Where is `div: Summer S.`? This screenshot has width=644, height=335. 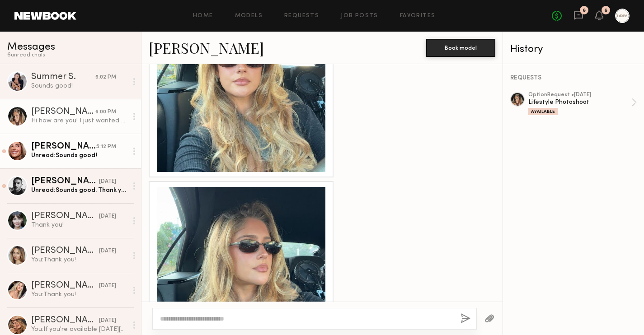
div: Summer S. is located at coordinates (63, 77).